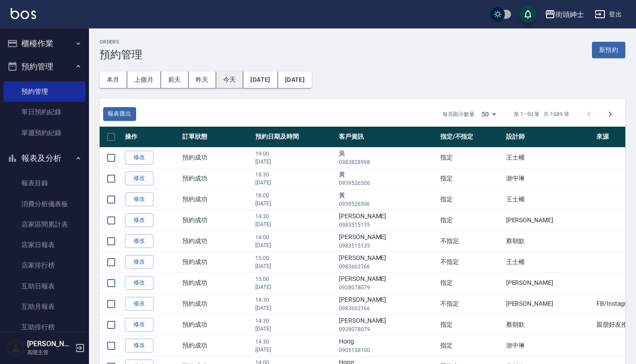  I want to click on img: Person, so click(16, 348).